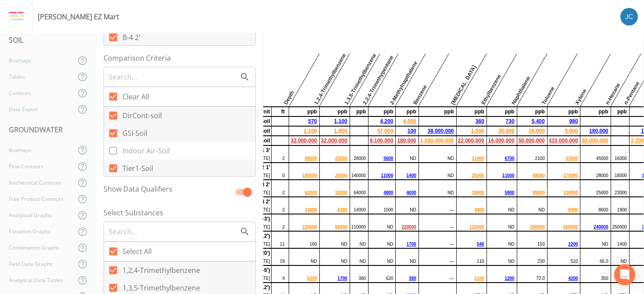  What do you see at coordinates (303, 227) in the screenshot?
I see `td: 220000` at bounding box center [303, 227].